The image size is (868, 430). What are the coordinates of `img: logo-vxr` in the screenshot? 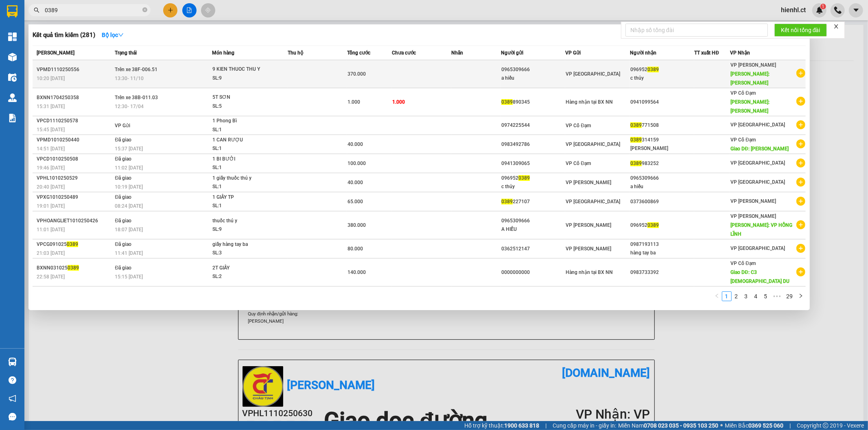 It's located at (13, 12).